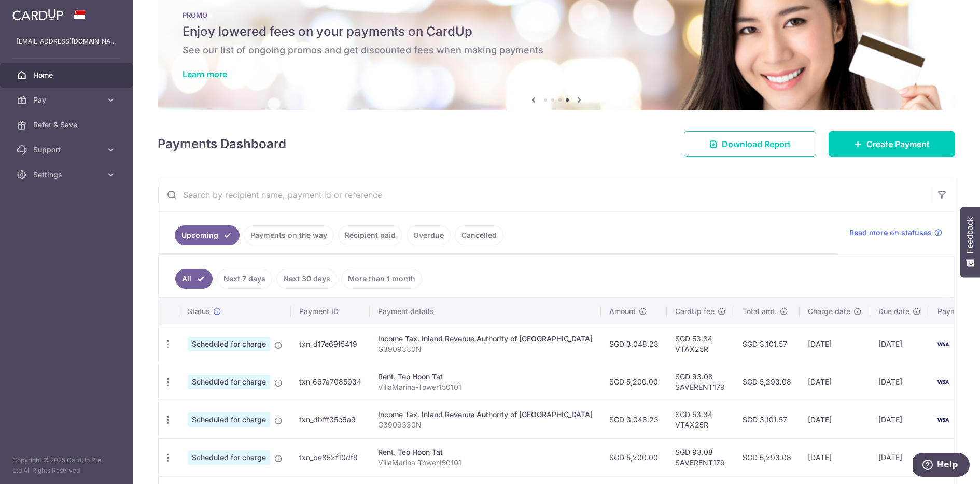  What do you see at coordinates (486, 311) in the screenshot?
I see `th: Payment details` at bounding box center [486, 311].